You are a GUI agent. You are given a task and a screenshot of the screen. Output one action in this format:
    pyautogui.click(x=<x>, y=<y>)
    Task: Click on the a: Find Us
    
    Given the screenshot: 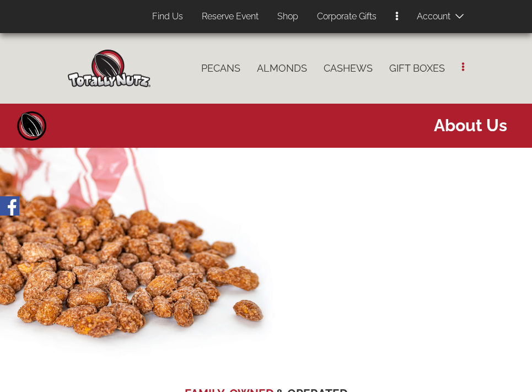 What is the action you would take?
    pyautogui.click(x=167, y=17)
    